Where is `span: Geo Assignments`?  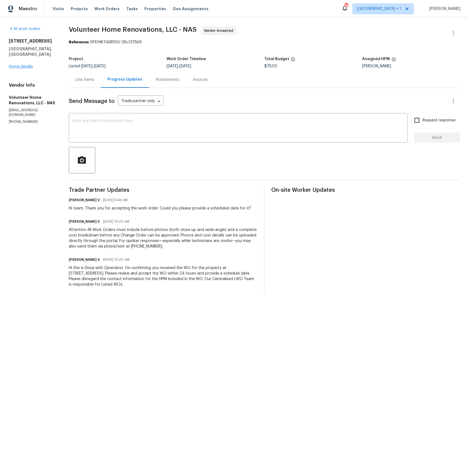
span: Geo Assignments is located at coordinates (191, 9).